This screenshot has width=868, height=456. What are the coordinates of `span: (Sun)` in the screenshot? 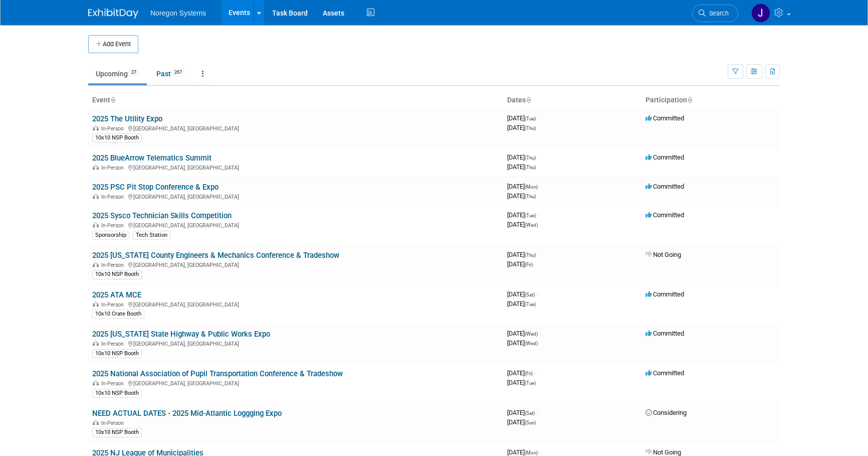 It's located at (530, 422).